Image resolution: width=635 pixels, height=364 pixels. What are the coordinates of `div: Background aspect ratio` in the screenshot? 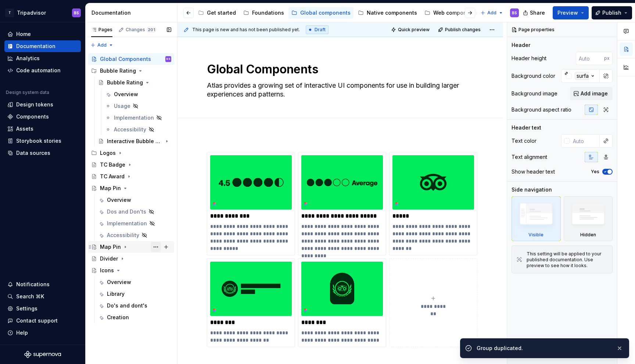 It's located at (542, 110).